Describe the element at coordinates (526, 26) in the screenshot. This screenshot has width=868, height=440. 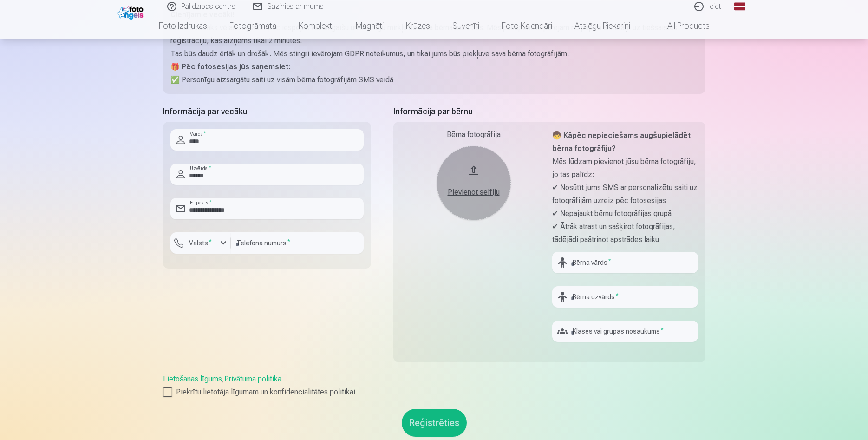
I see `a: Foto kalendāri` at that location.